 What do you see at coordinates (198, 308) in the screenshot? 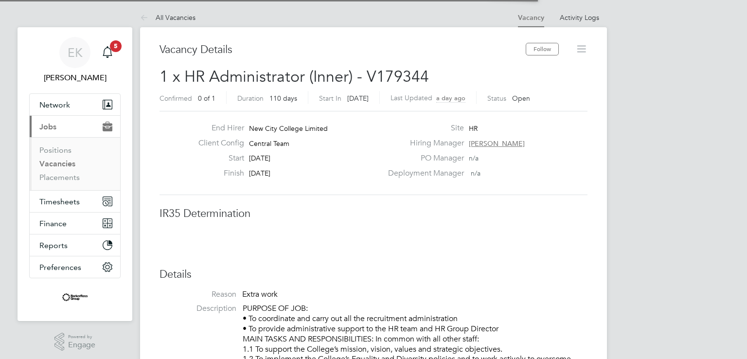
I see `label: Description` at bounding box center [198, 308].